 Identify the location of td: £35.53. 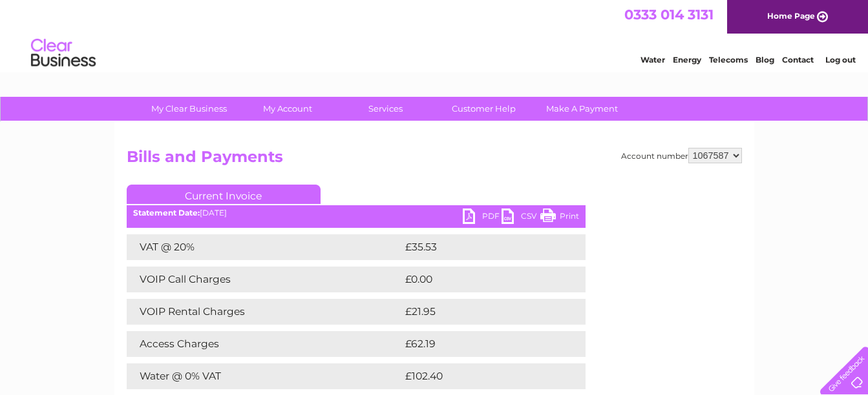
(480, 247).